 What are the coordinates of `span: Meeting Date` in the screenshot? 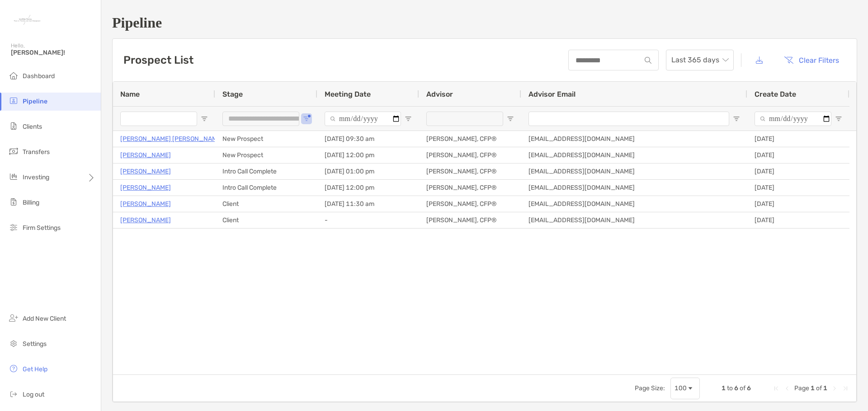 It's located at (348, 94).